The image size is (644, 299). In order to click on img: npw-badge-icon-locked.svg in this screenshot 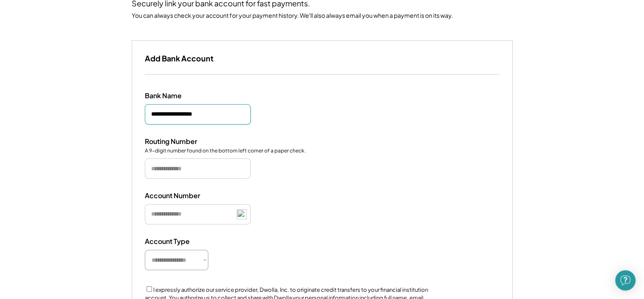, I will do `click(241, 214)`.